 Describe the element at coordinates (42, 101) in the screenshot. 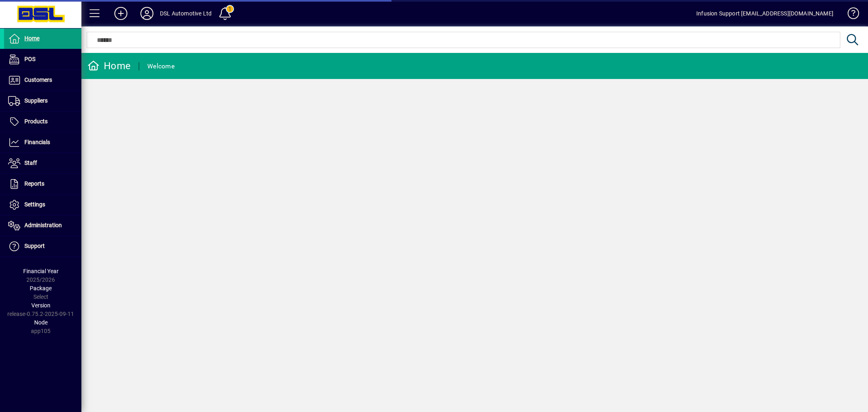

I see `a: Suppliers` at that location.